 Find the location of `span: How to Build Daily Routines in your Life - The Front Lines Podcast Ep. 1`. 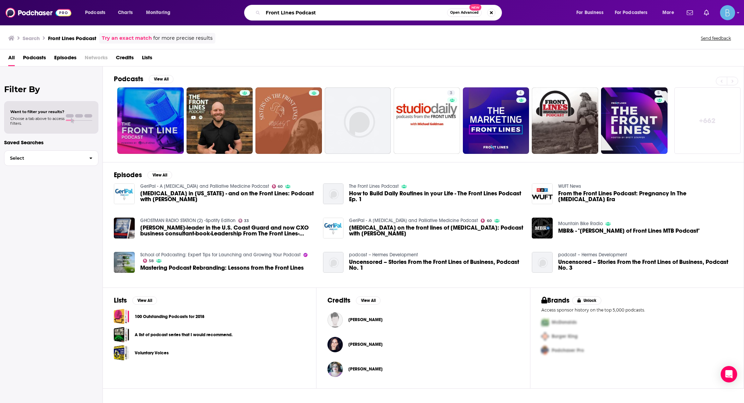

span: How to Build Daily Routines in your Life - The Front Lines Podcast Ep. 1 is located at coordinates (436, 196).